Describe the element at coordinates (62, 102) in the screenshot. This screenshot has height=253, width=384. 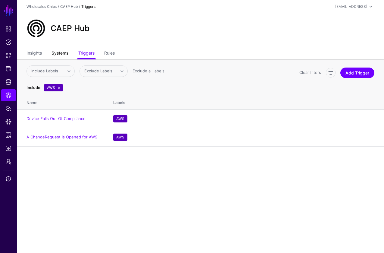
I see `th: Name` at that location.